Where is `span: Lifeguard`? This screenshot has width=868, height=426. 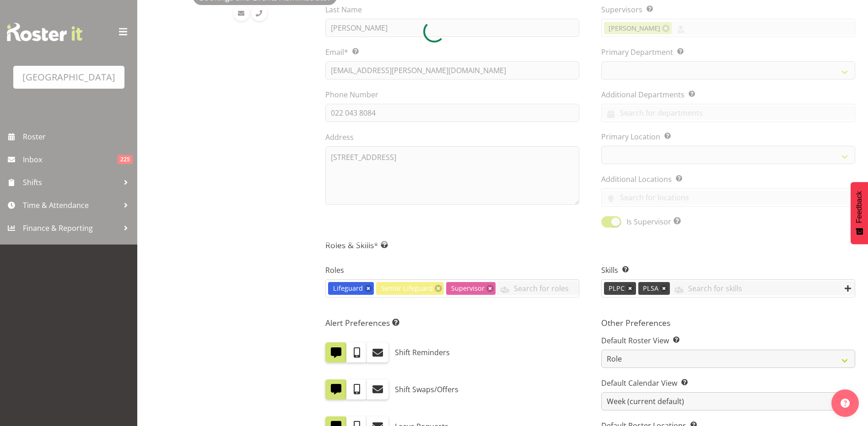
span: Lifeguard is located at coordinates (348, 289).